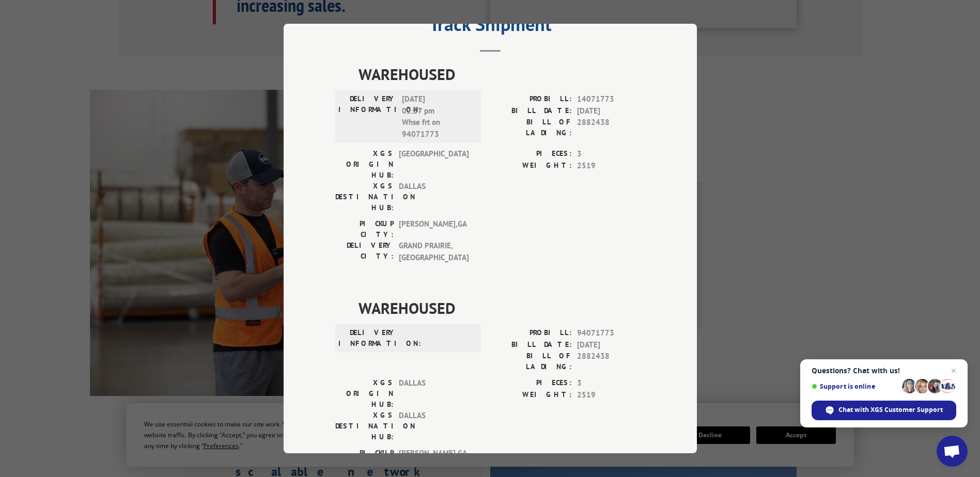 The width and height of the screenshot is (980, 477). I want to click on span: Support is online, so click(855, 386).